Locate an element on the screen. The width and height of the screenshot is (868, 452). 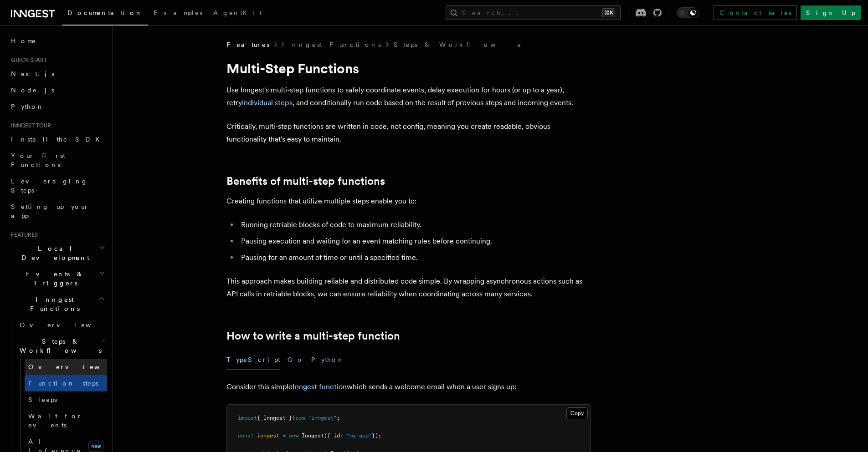
span: Inngest tour is located at coordinates (29, 126).